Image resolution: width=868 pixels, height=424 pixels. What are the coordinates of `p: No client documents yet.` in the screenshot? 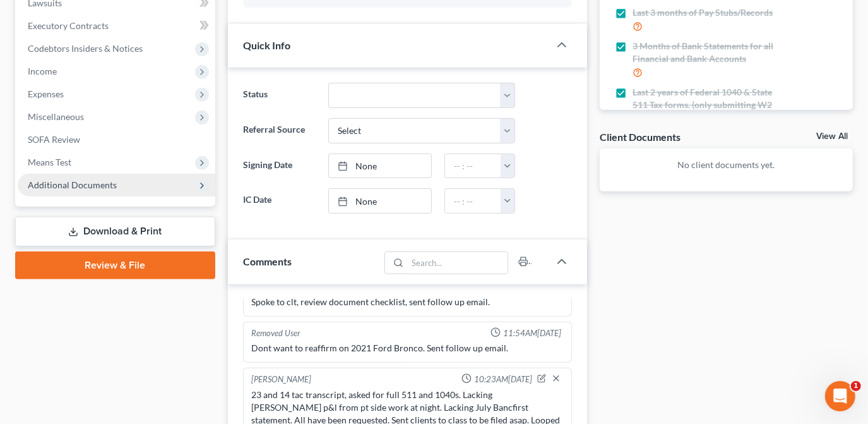 It's located at (726, 165).